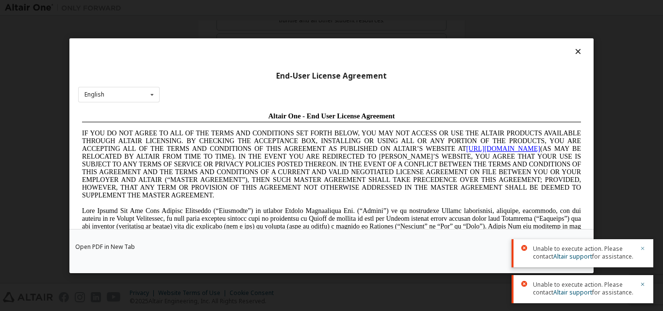 Image resolution: width=663 pixels, height=311 pixels. What do you see at coordinates (332, 76) in the screenshot?
I see `div: End-User License Agreement` at bounding box center [332, 76].